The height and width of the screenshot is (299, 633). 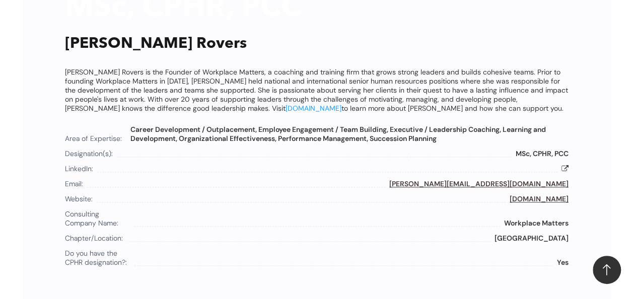 What do you see at coordinates (565, 169) in the screenshot?
I see `span: https://www.linkedin.com/in/lisaholdenrovers` at bounding box center [565, 169].